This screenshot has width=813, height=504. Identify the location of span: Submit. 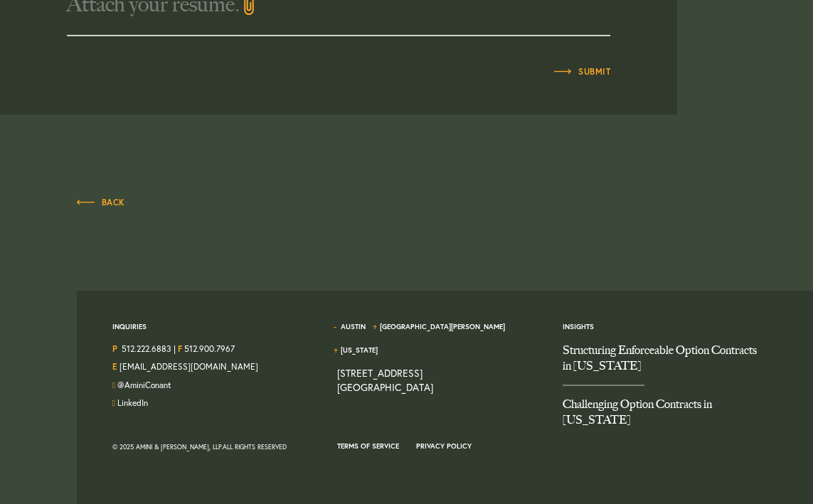
(582, 72).